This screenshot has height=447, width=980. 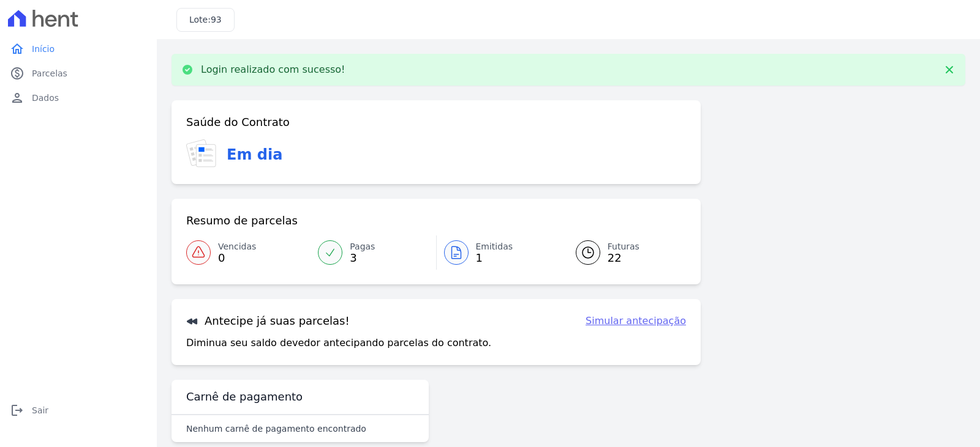 I want to click on span: 93, so click(x=216, y=20).